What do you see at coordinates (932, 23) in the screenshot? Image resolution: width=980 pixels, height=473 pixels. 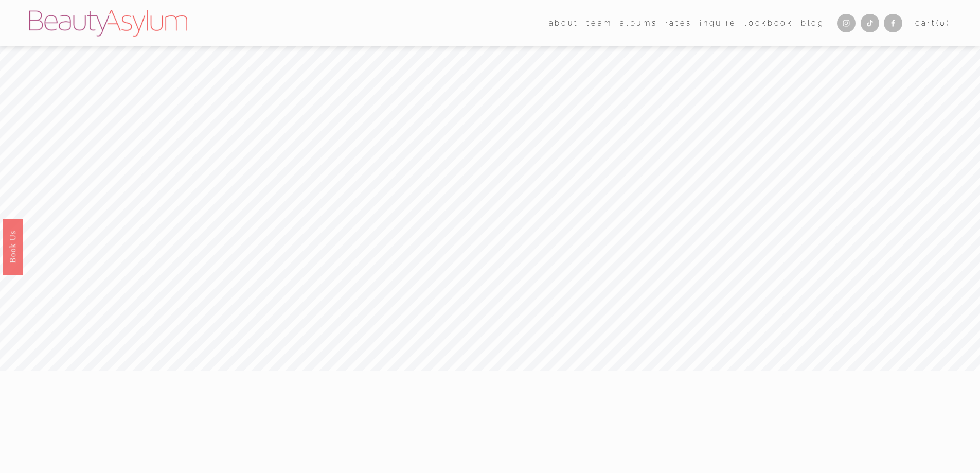 I see `a: 0 items in cart` at bounding box center [932, 23].